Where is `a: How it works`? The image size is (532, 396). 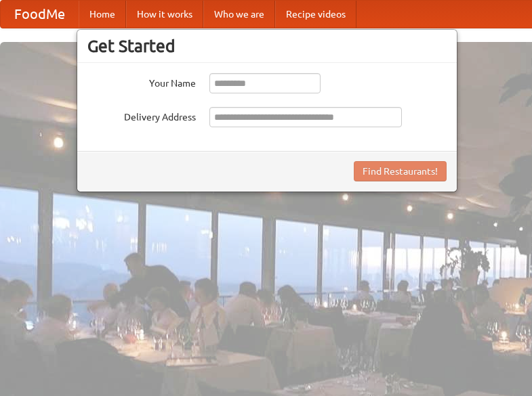
a: How it works is located at coordinates (165, 15).